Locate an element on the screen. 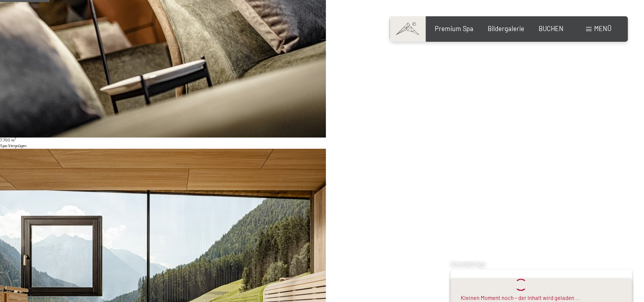 The image size is (644, 302). span: 1 is located at coordinates (450, 285).